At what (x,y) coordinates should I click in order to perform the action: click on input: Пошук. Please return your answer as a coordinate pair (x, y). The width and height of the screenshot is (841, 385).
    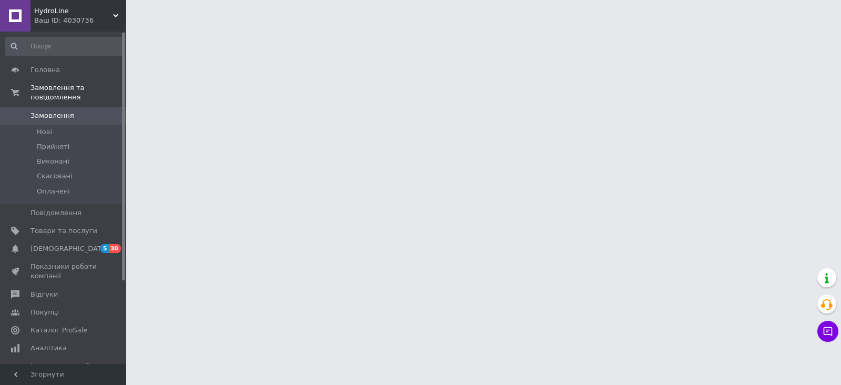
    Looking at the image, I should click on (65, 46).